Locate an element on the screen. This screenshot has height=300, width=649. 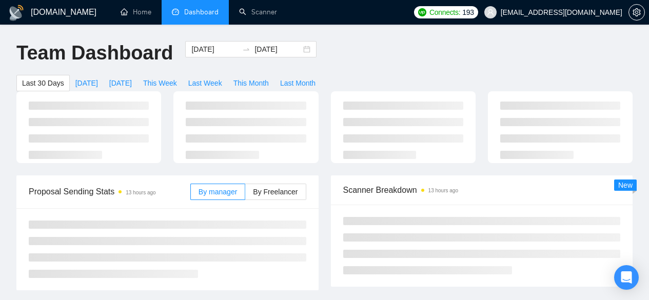
a: setting is located at coordinates (637, 12).